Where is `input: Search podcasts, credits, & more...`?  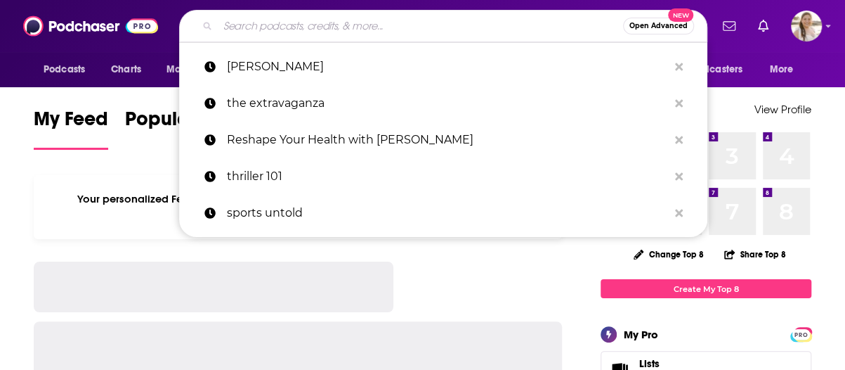 input: Search podcasts, credits, & more... is located at coordinates (420, 26).